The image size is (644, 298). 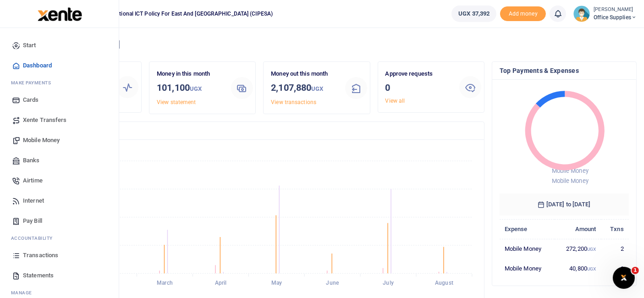 I want to click on span: Start, so click(x=30, y=45).